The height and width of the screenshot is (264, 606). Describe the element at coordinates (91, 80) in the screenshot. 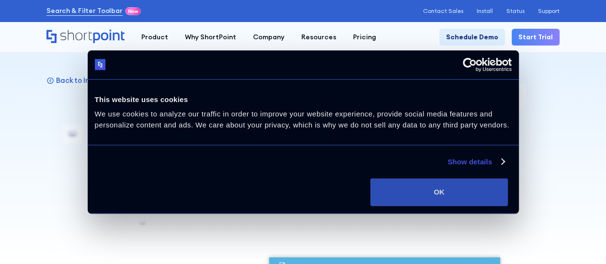

I see `p: Back to Integrations` at that location.